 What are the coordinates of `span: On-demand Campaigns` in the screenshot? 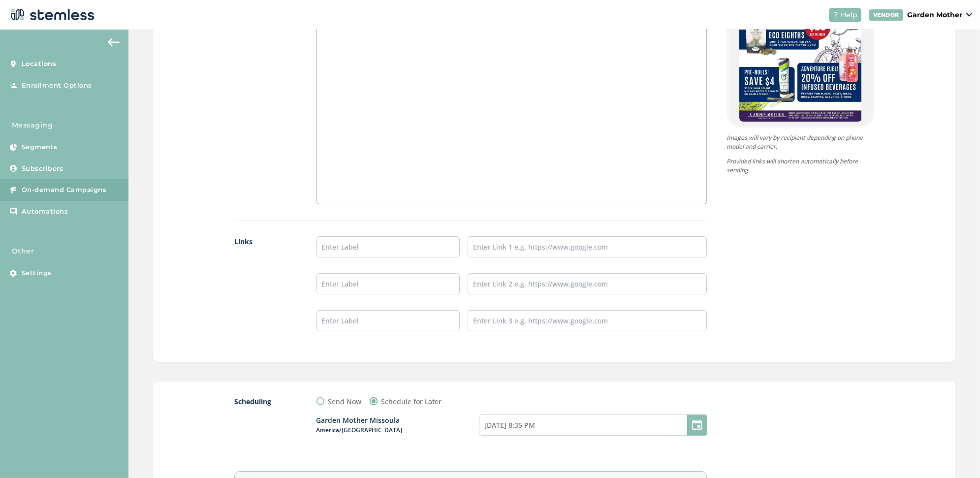 It's located at (64, 190).